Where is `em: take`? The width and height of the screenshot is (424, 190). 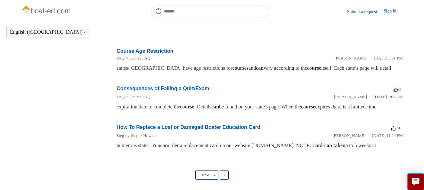 em: take is located at coordinates (338, 145).